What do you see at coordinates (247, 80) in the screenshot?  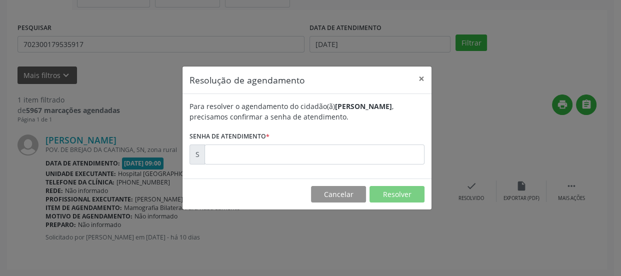 I see `h5: Resolução de agendamento` at bounding box center [247, 80].